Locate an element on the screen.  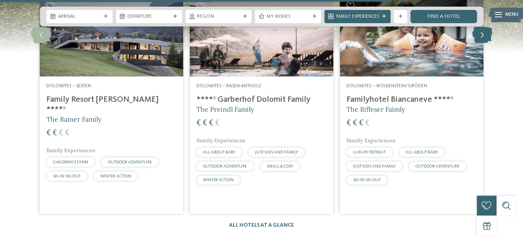
span: Dolomites – Wolkenstein/Gröden is located at coordinates (386, 86).